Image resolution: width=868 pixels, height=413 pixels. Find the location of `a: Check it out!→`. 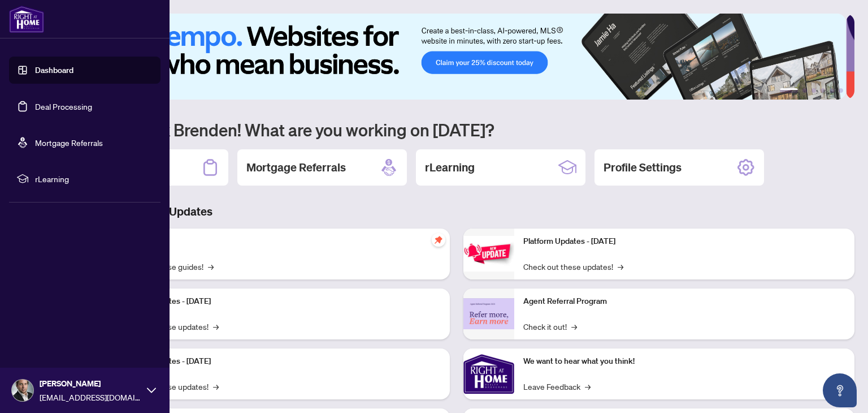

a: Check it out!→ is located at coordinates (550, 326).